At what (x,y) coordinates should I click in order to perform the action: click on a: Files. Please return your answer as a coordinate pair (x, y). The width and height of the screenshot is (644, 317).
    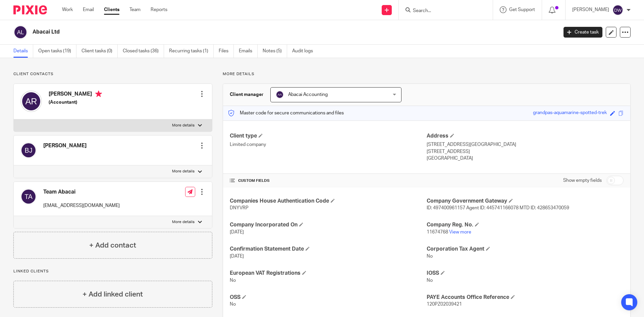
    Looking at the image, I should click on (226, 51).